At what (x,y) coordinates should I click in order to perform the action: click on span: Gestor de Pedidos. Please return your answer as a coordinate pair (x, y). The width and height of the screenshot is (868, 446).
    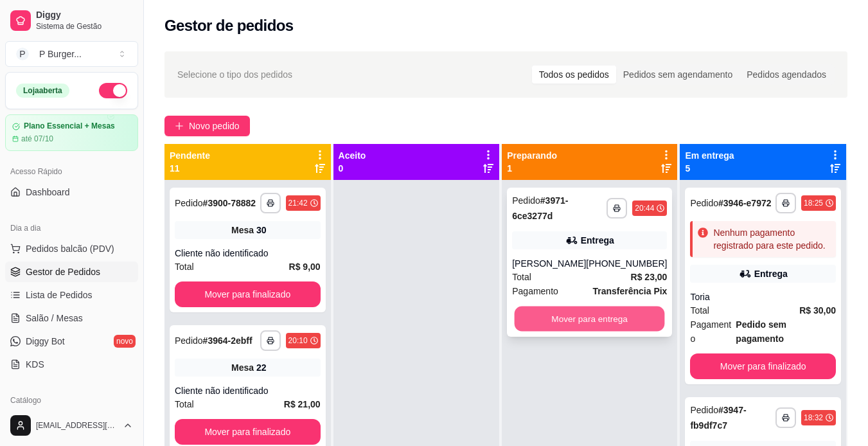
    Looking at the image, I should click on (63, 272).